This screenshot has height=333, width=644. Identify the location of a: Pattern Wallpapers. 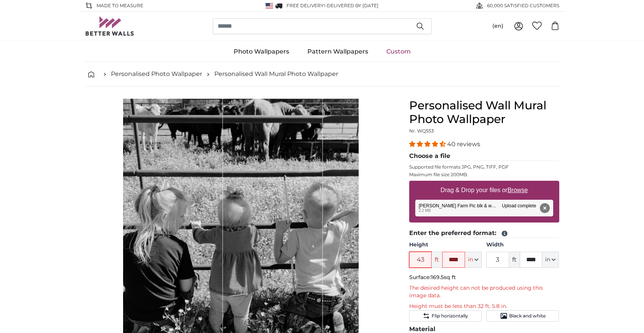
(338, 52).